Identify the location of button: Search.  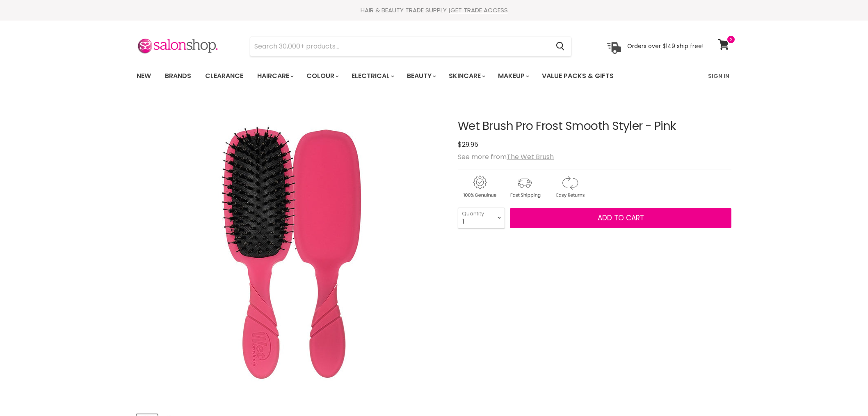
(560, 47).